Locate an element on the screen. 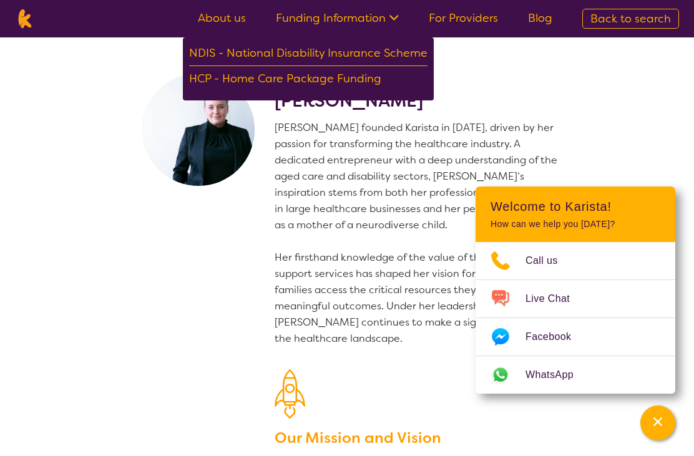  span: Back to search is located at coordinates (630, 19).